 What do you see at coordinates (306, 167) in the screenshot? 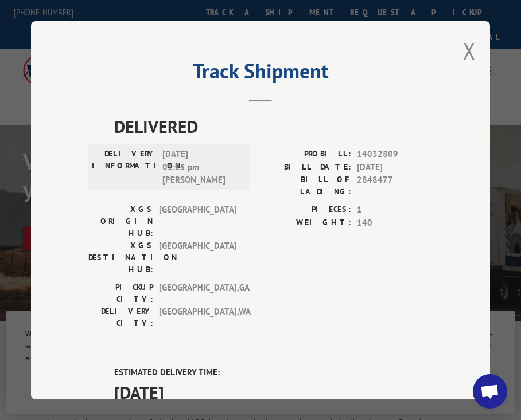
I see `label: BILL DATE:` at bounding box center [306, 167].